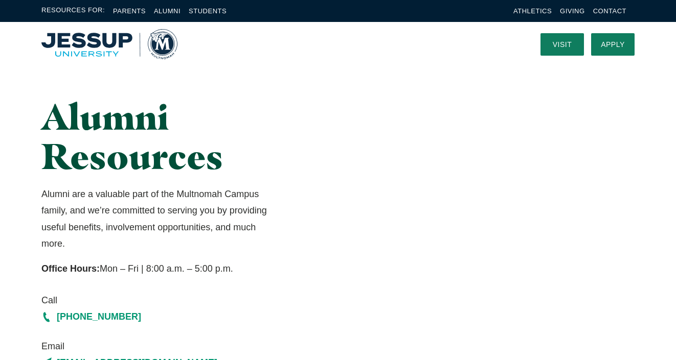  Describe the element at coordinates (129, 11) in the screenshot. I see `a: Parents` at that location.